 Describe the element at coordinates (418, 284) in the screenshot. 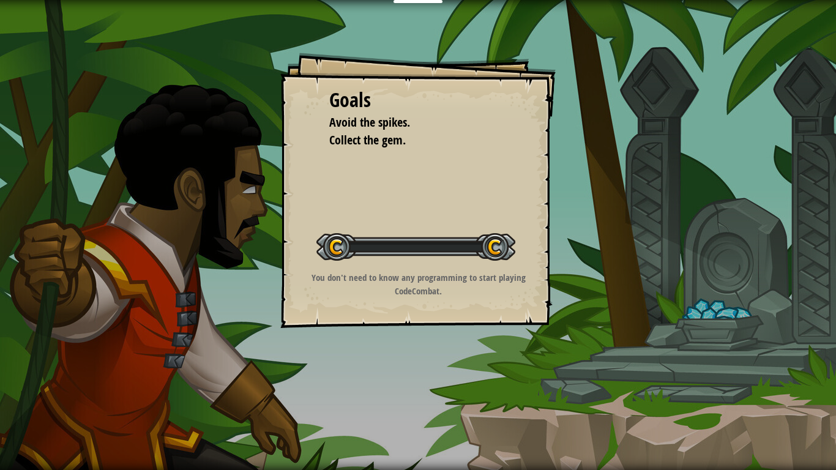

I see `p: You don't need to know any programming to start playing CodeCombat.` at that location.